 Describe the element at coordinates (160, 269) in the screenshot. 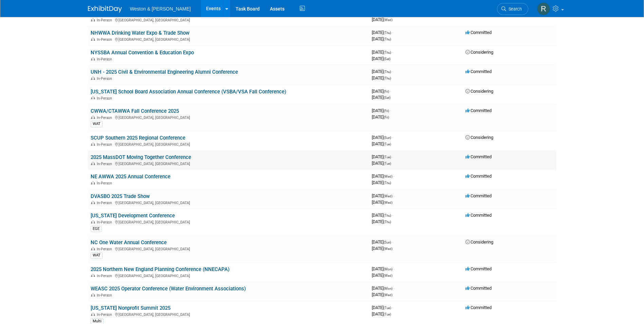

I see `a: 2025 Northern New England Planning Conference (NNECAPA)` at that location.